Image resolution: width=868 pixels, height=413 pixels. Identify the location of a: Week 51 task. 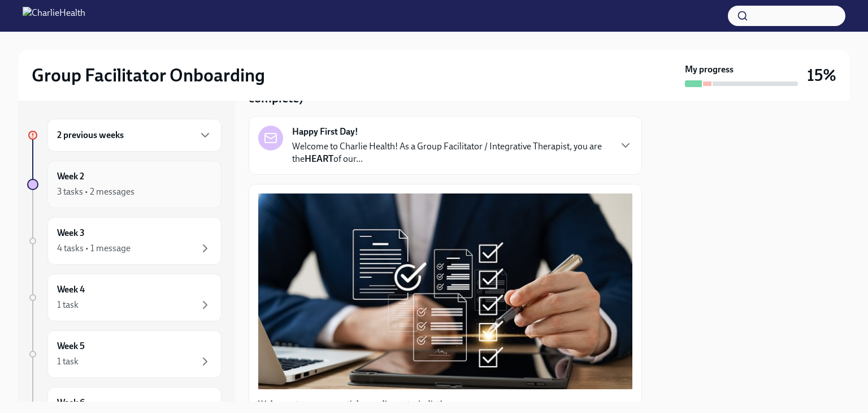
(125, 354).